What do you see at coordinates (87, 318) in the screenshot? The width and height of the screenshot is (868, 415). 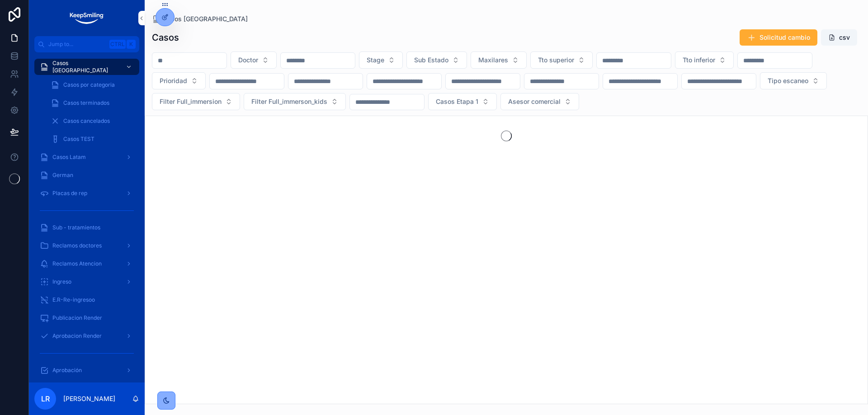 I see `a: Publicacion Render` at bounding box center [87, 318].